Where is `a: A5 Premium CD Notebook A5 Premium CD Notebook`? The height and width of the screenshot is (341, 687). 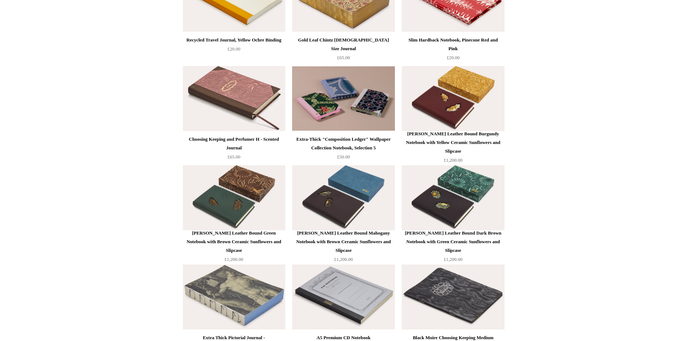 a: A5 Premium CD Notebook A5 Premium CD Notebook is located at coordinates (343, 297).